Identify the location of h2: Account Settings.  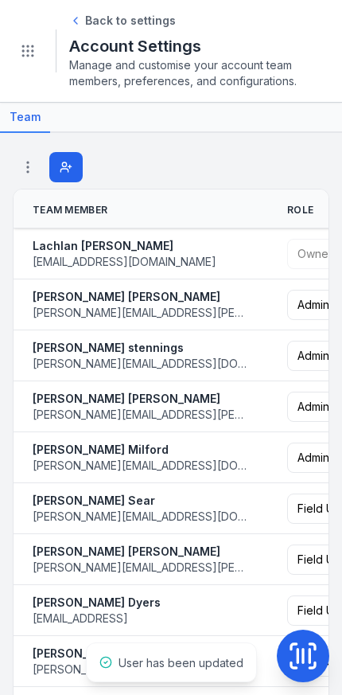
(199, 46).